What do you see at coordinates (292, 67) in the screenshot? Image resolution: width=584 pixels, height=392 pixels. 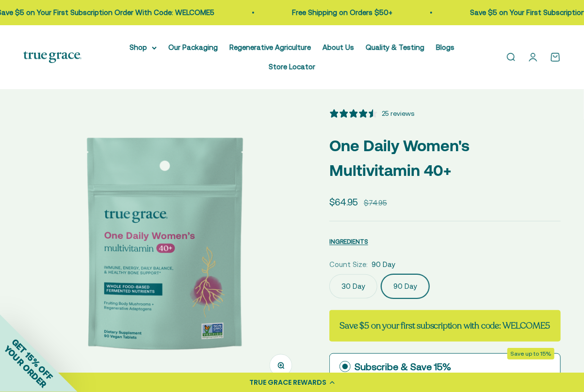 I see `a: Store Locator` at bounding box center [292, 67].